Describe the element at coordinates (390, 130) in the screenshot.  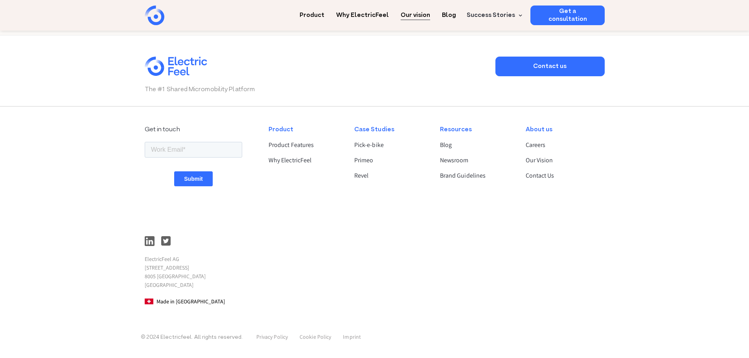
I see `div: Case Studies` at that location.